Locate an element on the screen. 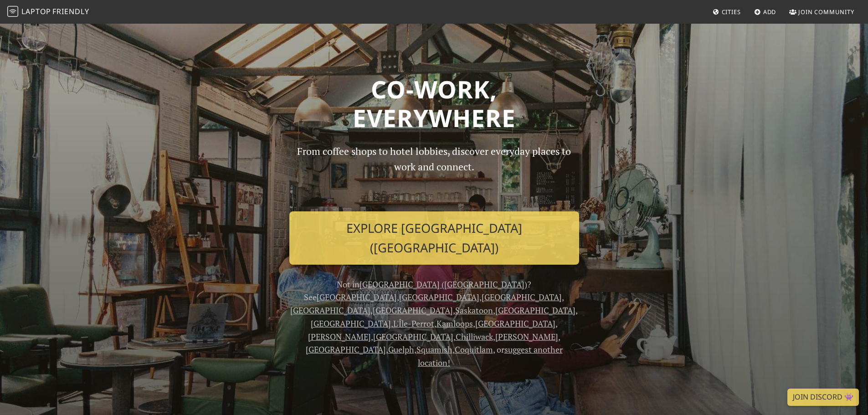 This screenshot has height=415, width=868. span: Cities is located at coordinates (731, 12).